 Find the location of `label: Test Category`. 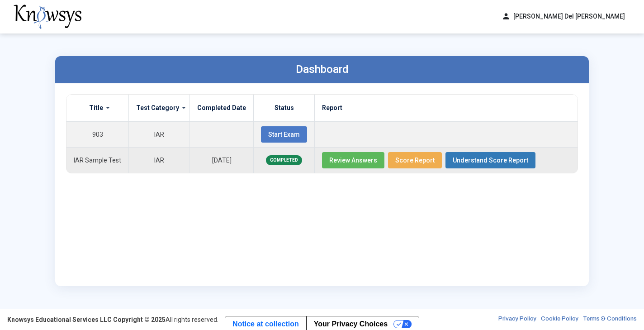

label: Test Category is located at coordinates (157, 107).